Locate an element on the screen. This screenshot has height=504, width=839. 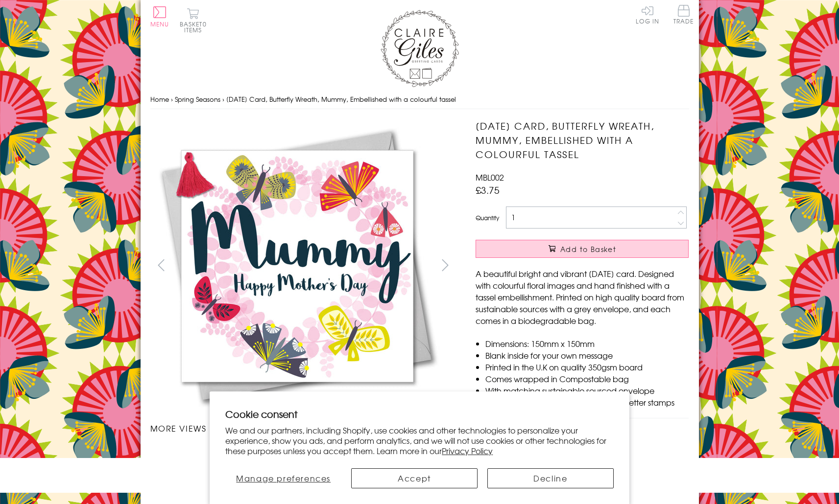
button: prev is located at coordinates (161, 265).